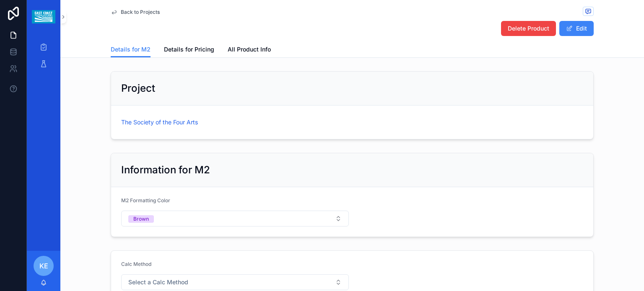  I want to click on span: Select a Calc Method, so click(158, 282).